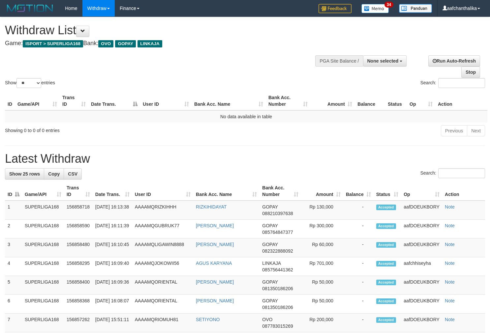  What do you see at coordinates (277, 308) in the screenshot?
I see `span: Copy 081350186206 to clipboard` at bounding box center [277, 308].